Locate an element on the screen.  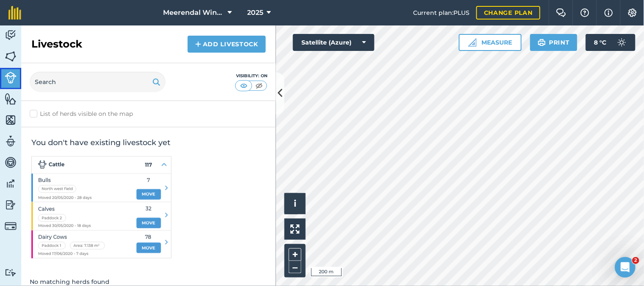
span: Current plan : PLUS is located at coordinates (441, 13).